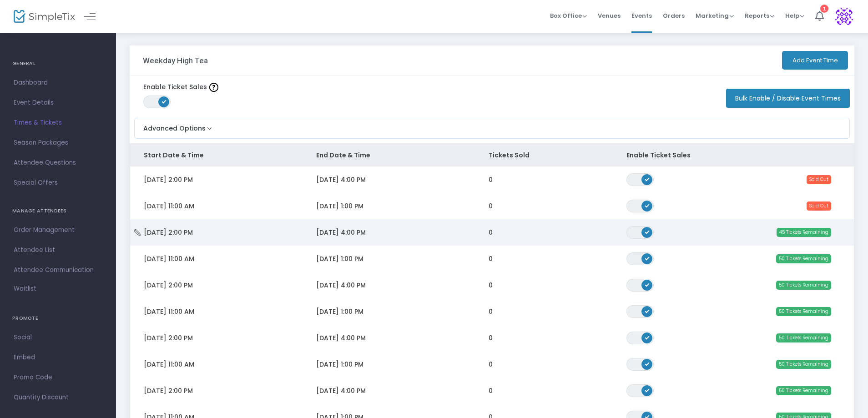 The image size is (868, 418). I want to click on img: question-mark, so click(214, 87).